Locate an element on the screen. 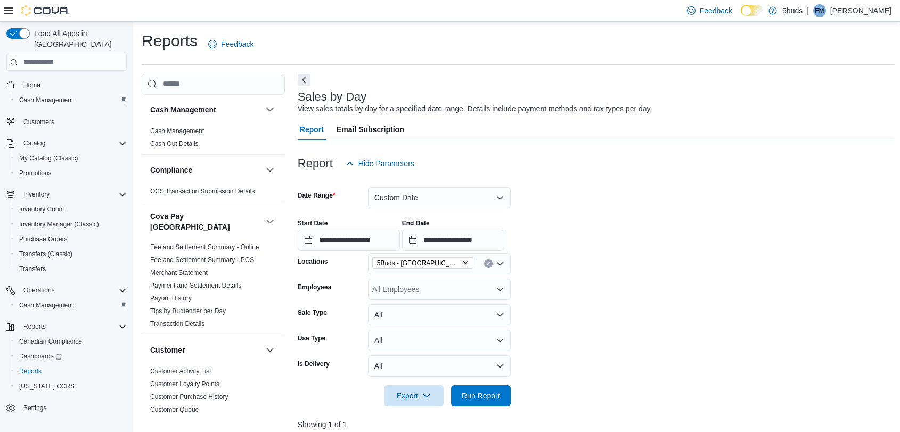 The image size is (900, 432). button: Customers is located at coordinates (67, 121).